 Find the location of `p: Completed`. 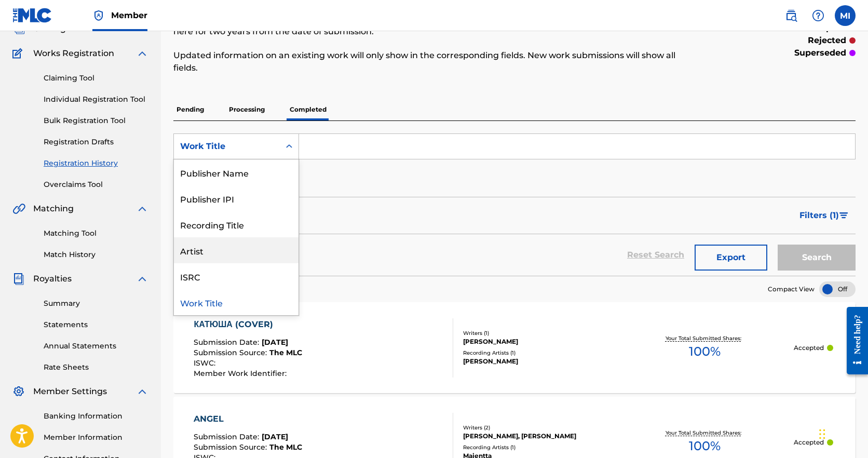

p: Completed is located at coordinates (308, 110).